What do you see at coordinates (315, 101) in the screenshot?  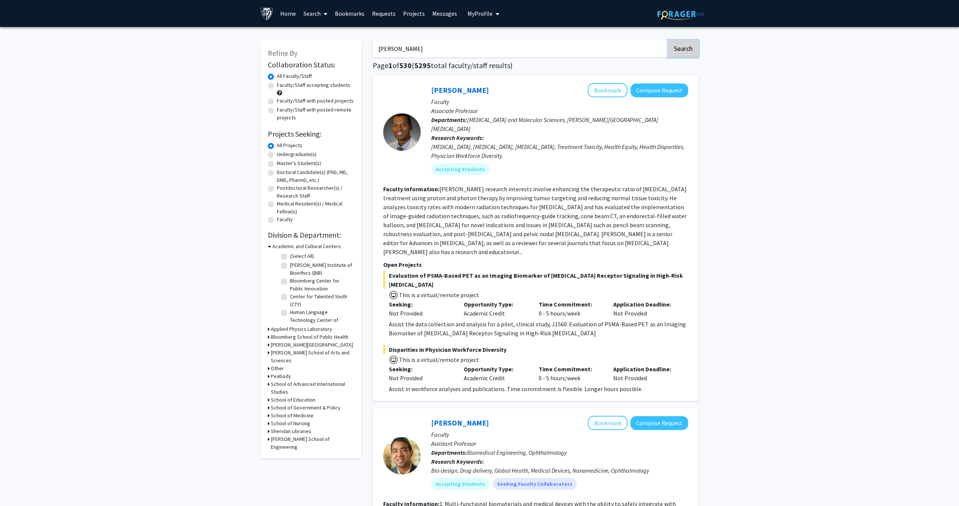 I see `label: Faculty/Staff with posted projects` at bounding box center [315, 101].